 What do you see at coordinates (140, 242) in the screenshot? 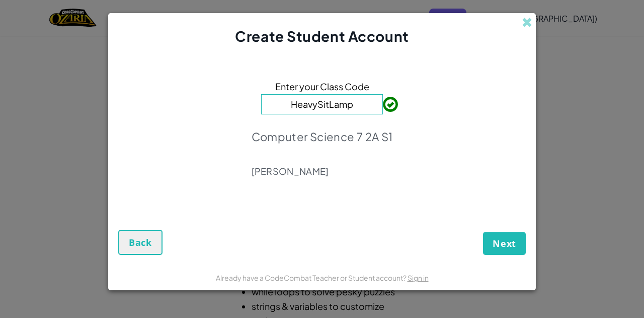
I see `button: Back` at bounding box center [140, 242].